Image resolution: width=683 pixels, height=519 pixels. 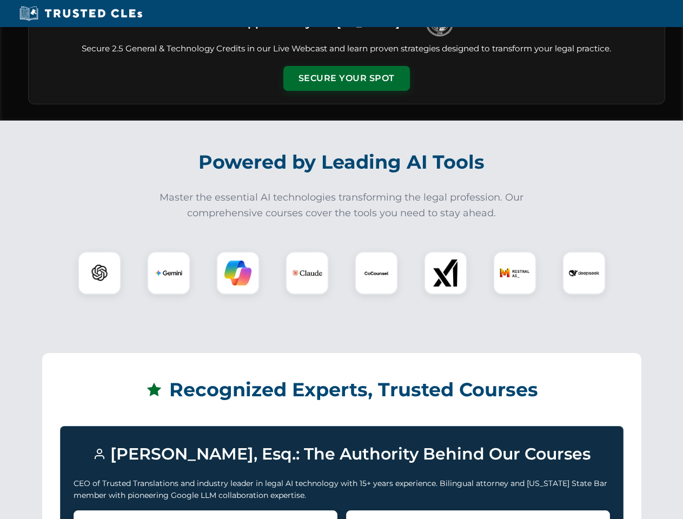 I want to click on h2: Recognized Experts, Trusted Courses, so click(x=342, y=390).